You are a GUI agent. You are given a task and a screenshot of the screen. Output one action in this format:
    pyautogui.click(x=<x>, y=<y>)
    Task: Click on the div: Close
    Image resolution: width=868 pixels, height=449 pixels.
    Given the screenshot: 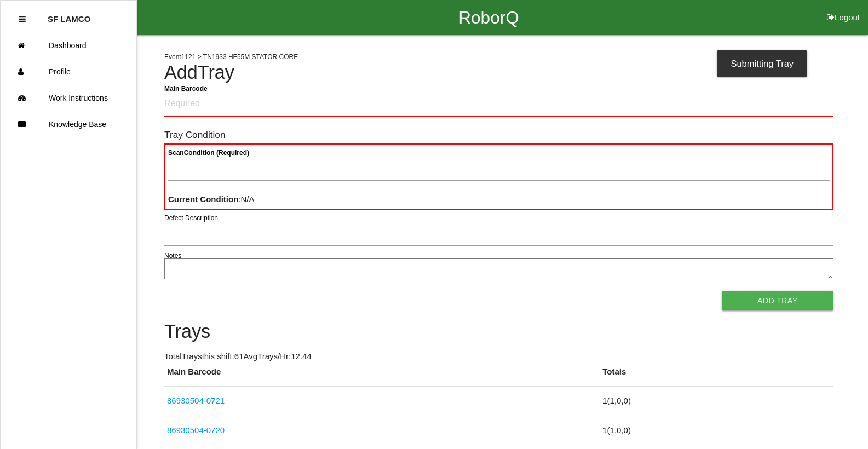 What is the action you would take?
    pyautogui.click(x=22, y=19)
    